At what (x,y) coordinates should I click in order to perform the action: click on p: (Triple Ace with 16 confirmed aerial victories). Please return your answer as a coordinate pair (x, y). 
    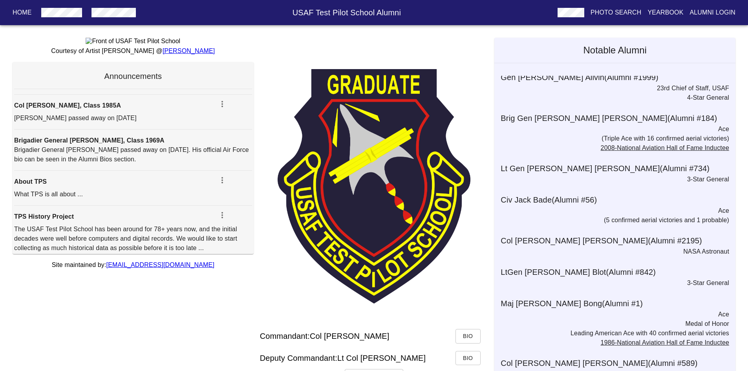
    Looking at the image, I should click on (611, 139).